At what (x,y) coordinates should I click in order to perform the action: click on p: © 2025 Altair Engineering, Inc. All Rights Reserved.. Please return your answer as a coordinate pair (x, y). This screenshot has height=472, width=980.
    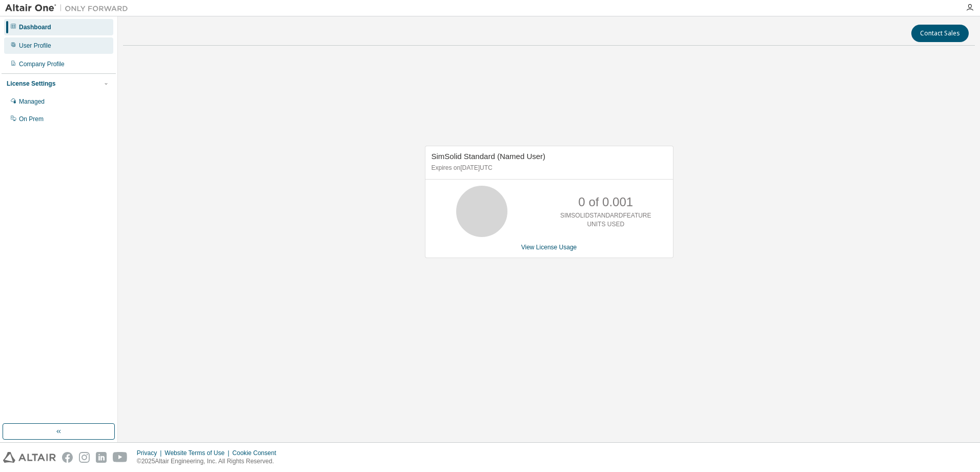
    Looking at the image, I should click on (209, 461).